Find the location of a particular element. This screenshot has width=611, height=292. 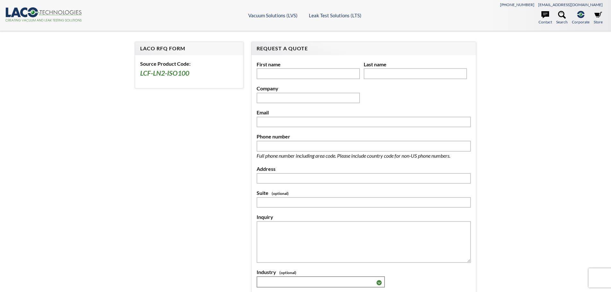

label: Phone number is located at coordinates (364, 137).